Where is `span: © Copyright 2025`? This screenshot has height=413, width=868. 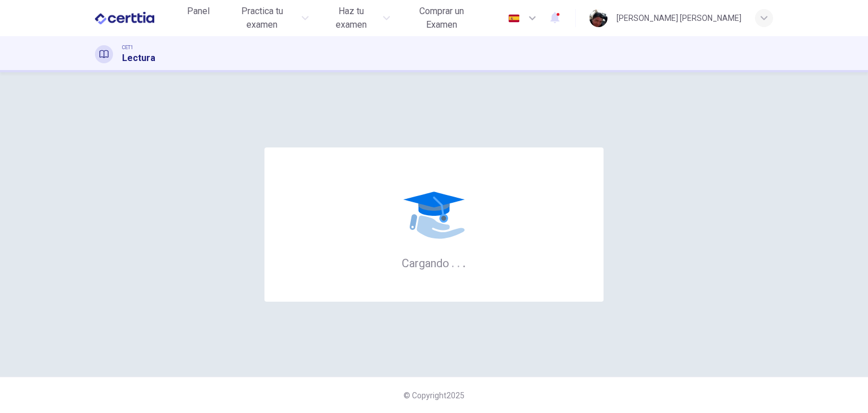
span: © Copyright 2025 is located at coordinates (434, 396).